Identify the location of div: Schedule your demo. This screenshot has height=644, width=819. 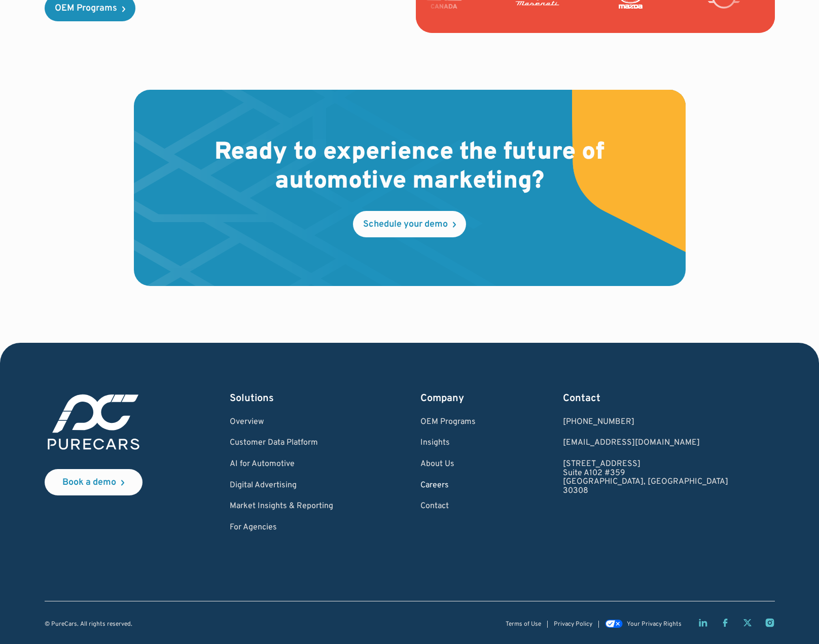
(405, 225).